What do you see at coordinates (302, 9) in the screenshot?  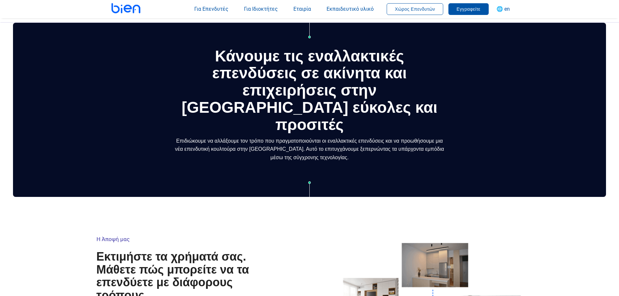 I see `span: Εταιρία` at bounding box center [302, 9].